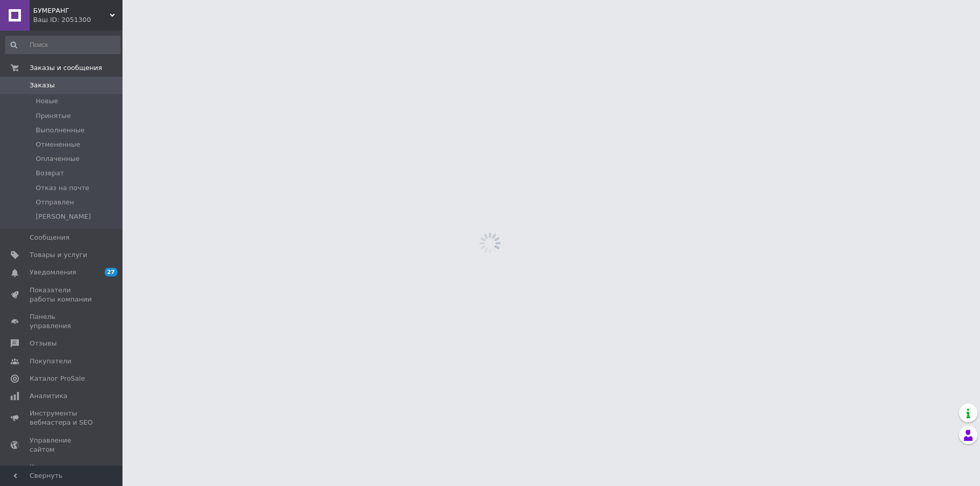  I want to click on span: Выполненные, so click(60, 130).